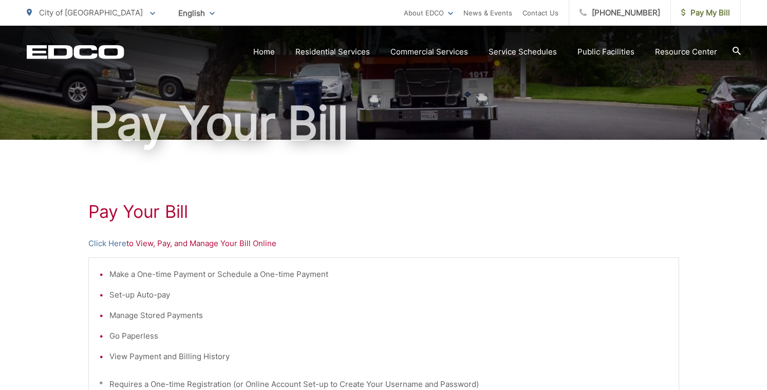 Image resolution: width=767 pixels, height=390 pixels. Describe the element at coordinates (389, 315) in the screenshot. I see `li: Manage Stored Payments` at that location.